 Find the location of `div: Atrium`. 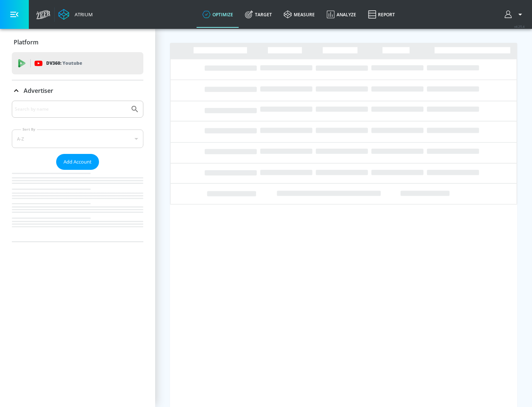

div: Atrium is located at coordinates (82, 14).